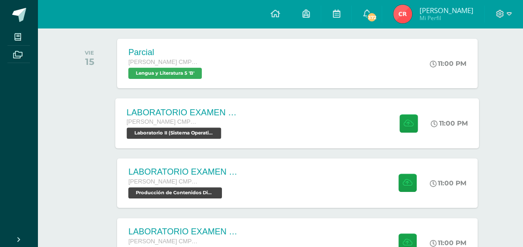  I want to click on div: Parcial, so click(166, 52).